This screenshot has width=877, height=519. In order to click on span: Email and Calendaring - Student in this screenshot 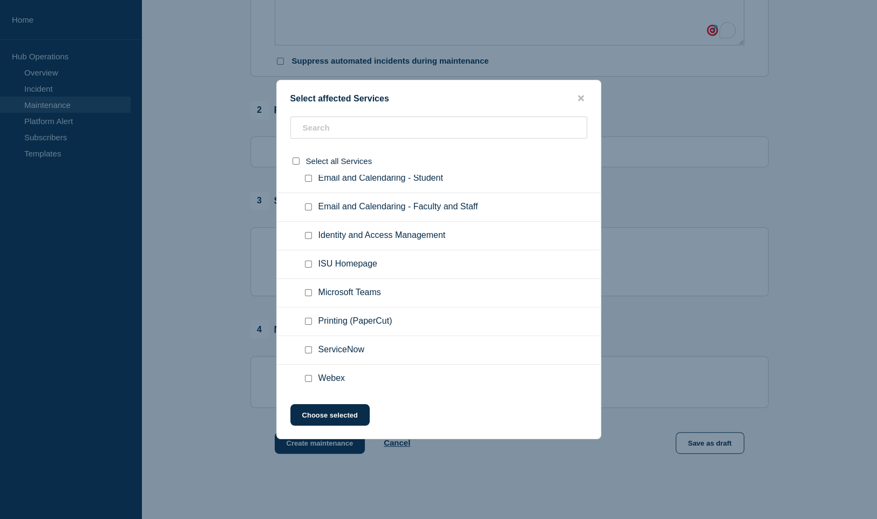, I will do `click(380, 179)`.